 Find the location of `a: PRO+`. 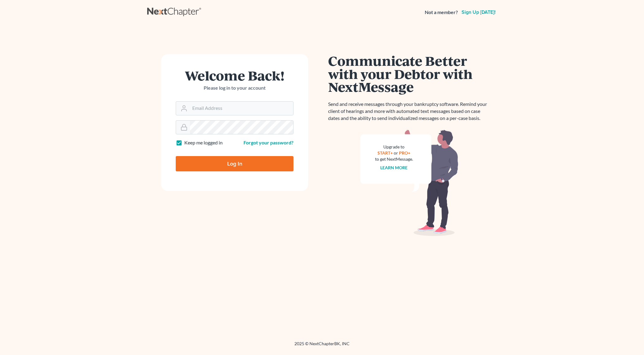

a: PRO+ is located at coordinates (404, 153).